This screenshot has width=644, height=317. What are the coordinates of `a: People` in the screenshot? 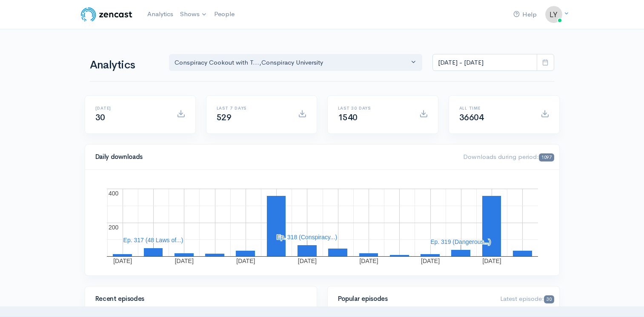 It's located at (224, 14).